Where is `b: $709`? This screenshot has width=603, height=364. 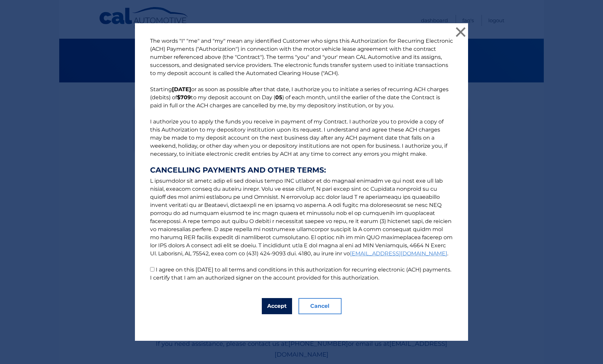 b: $709 is located at coordinates (184, 97).